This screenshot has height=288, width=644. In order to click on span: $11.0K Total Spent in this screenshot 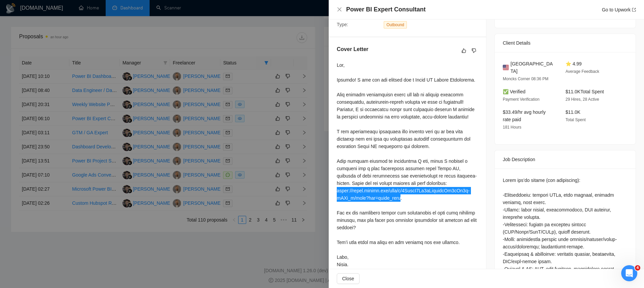, I will do `click(585, 92)`.